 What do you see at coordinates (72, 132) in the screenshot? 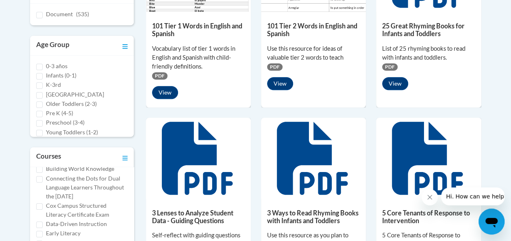
I see `label: Young Toddlers (1-2)` at bounding box center [72, 132].